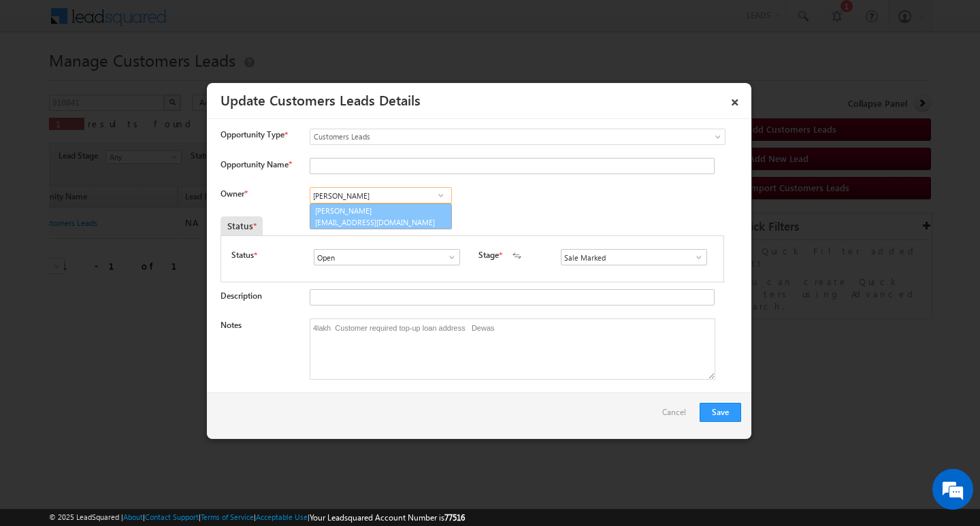 The image size is (980, 526). What do you see at coordinates (242, 226) in the screenshot?
I see `div: Status` at bounding box center [242, 226].